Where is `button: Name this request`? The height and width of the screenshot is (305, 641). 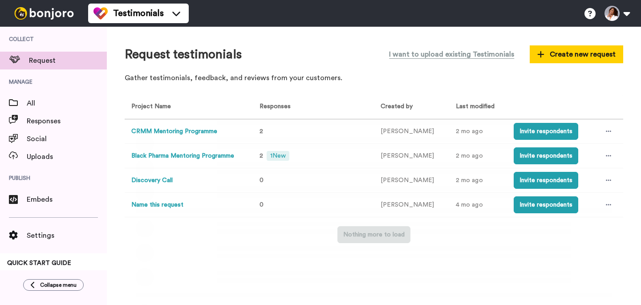
button: Name this request is located at coordinates (157, 205).